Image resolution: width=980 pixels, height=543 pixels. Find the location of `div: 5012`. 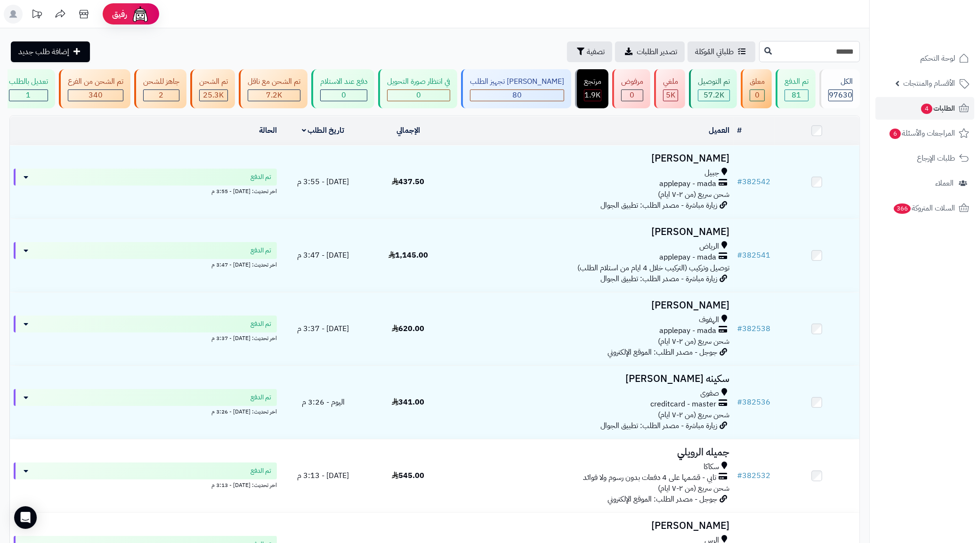

div: 5012 is located at coordinates (670, 95).